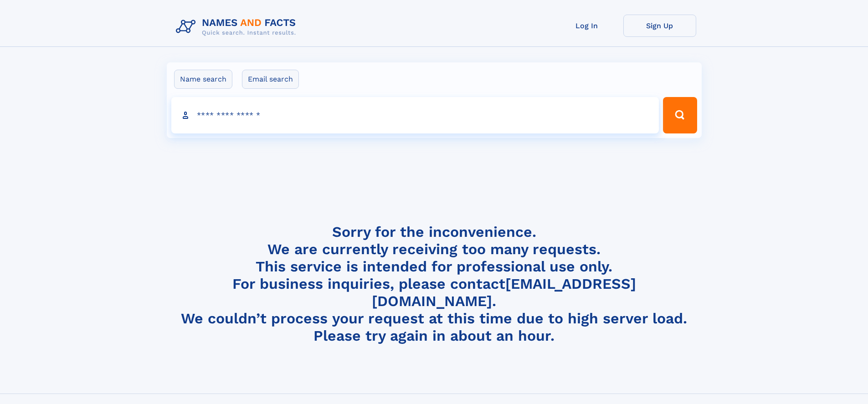 This screenshot has height=404, width=868. Describe the element at coordinates (587, 26) in the screenshot. I see `a: Log In` at that location.